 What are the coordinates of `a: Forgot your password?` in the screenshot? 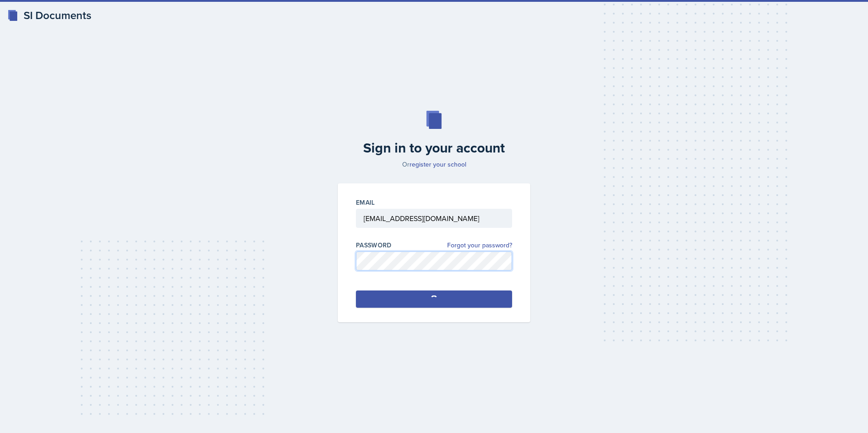 It's located at (480, 245).